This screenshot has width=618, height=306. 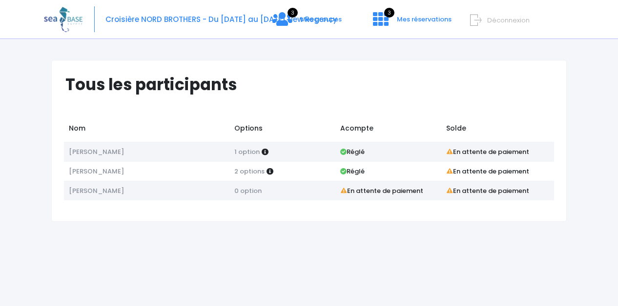 I want to click on td: Options, so click(x=282, y=130).